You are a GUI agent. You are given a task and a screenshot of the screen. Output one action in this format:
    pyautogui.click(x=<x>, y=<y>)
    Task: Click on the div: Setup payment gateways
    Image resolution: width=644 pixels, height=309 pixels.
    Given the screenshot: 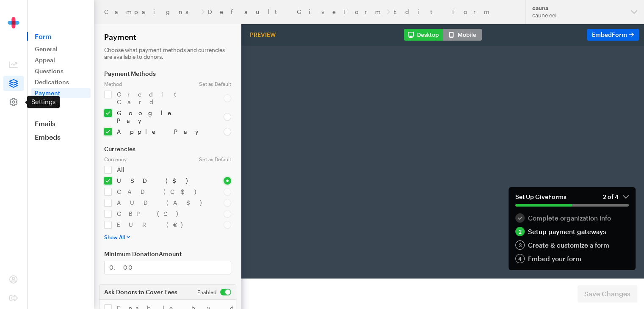 What is the action you would take?
    pyautogui.click(x=572, y=232)
    